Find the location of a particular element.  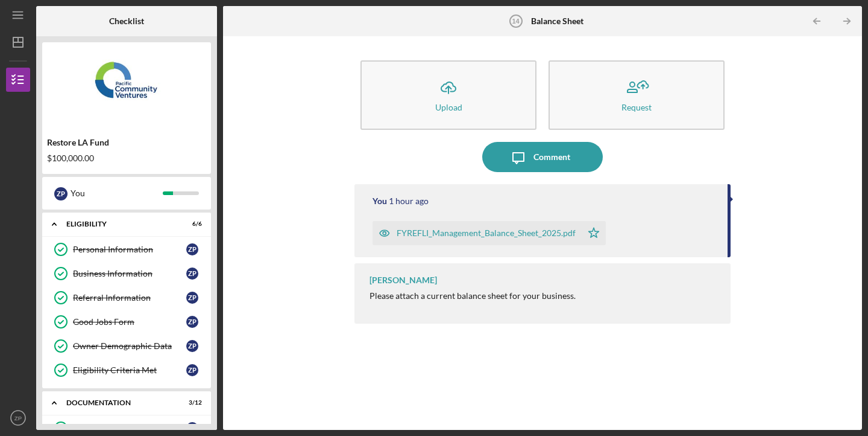

div: Personal Information is located at coordinates (129, 249).